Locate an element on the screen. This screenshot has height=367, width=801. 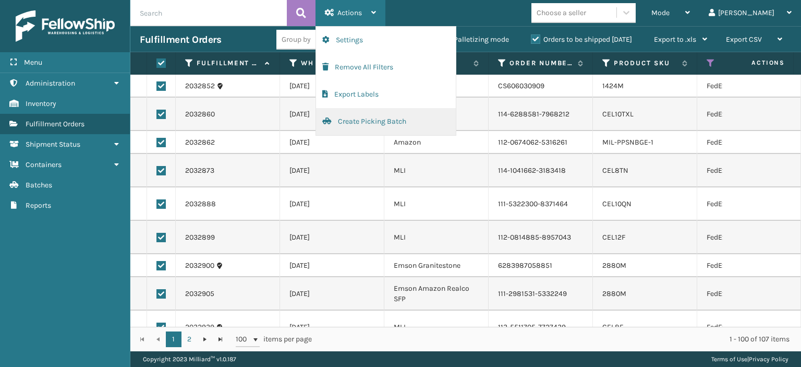
span: Go to the next page is located at coordinates (205, 339).